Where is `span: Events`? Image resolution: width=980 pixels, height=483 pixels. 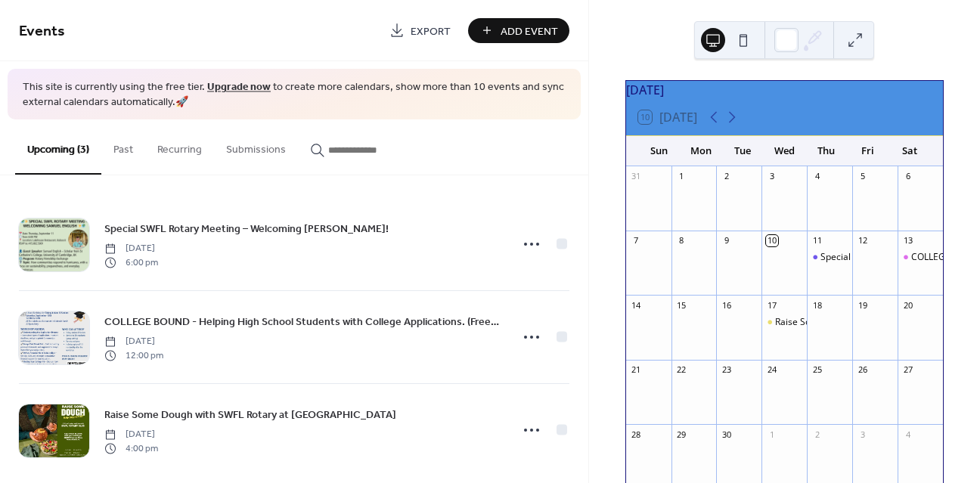 span: Events is located at coordinates (41, 31).